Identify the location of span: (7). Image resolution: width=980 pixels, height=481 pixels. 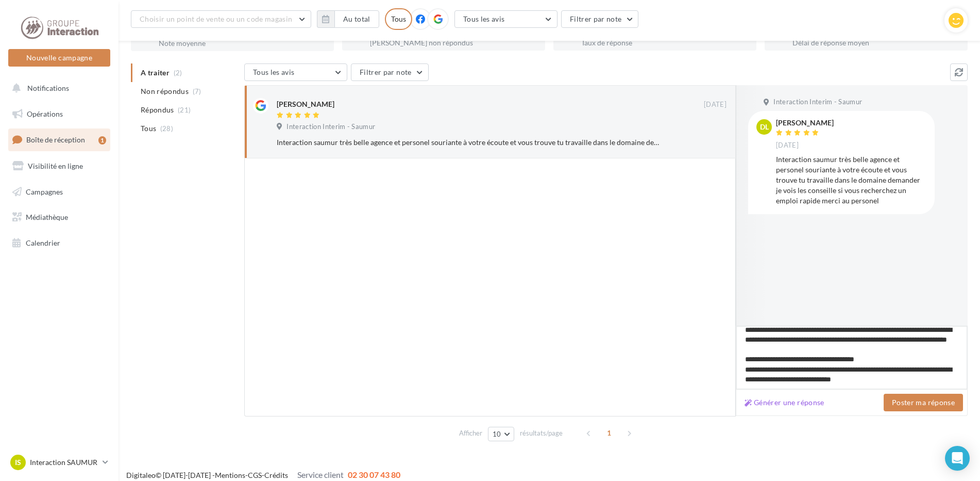
(197, 91).